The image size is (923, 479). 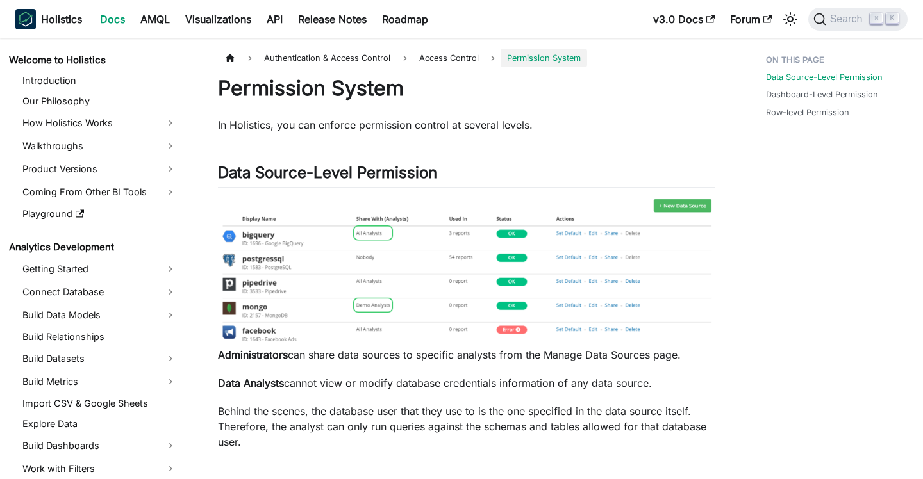 What do you see at coordinates (857, 19) in the screenshot?
I see `button: Search (Command+K)` at bounding box center [857, 19].